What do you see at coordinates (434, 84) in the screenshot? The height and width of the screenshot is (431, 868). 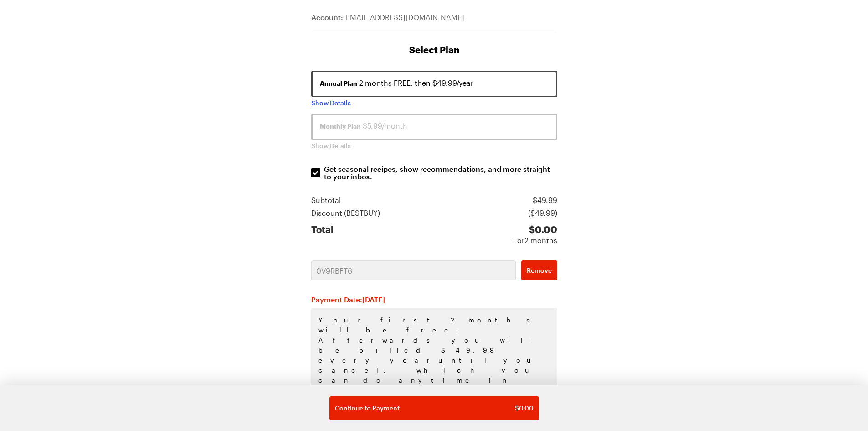 I see `button: Annual Plan 2 months FREE, then $49.99/year` at bounding box center [434, 84].